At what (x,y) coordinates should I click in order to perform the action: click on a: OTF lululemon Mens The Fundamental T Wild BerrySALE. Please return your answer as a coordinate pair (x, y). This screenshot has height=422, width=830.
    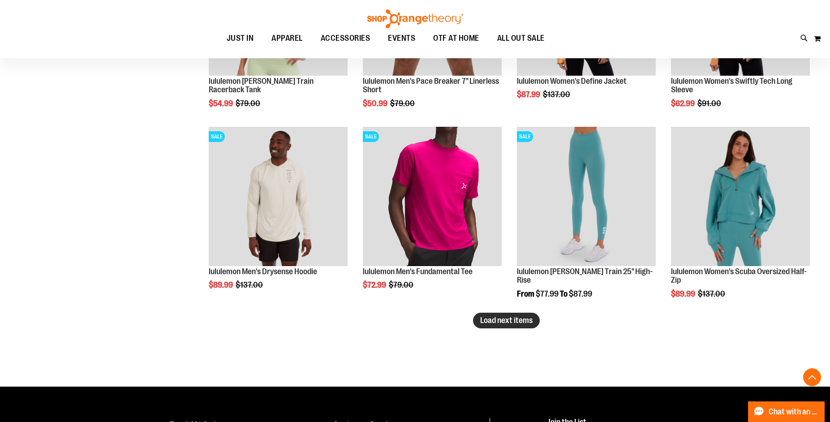
    Looking at the image, I should click on (432, 197).